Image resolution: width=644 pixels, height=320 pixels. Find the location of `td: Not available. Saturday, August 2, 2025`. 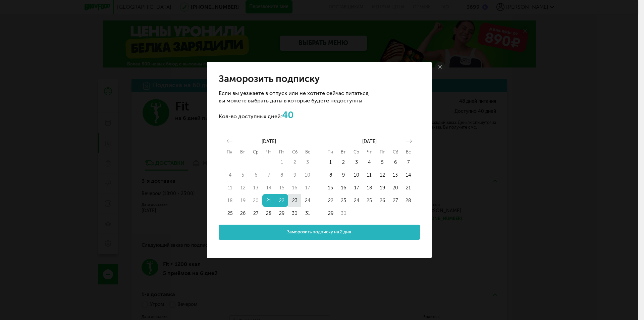

td: Not available. Saturday, August 2, 2025 is located at coordinates (294, 162).